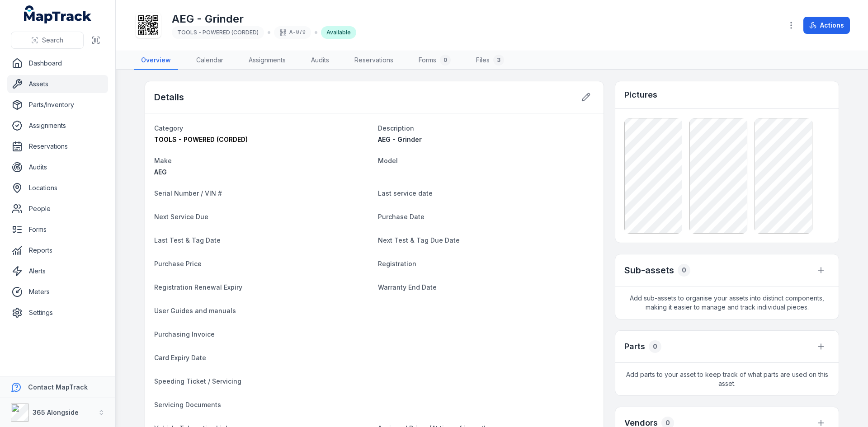 This screenshot has width=868, height=427. What do you see at coordinates (57, 105) in the screenshot?
I see `a: Parts/Inventory` at bounding box center [57, 105].